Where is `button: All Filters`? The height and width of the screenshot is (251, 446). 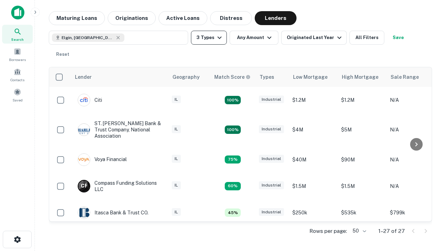 button: All Filters is located at coordinates (367, 38).